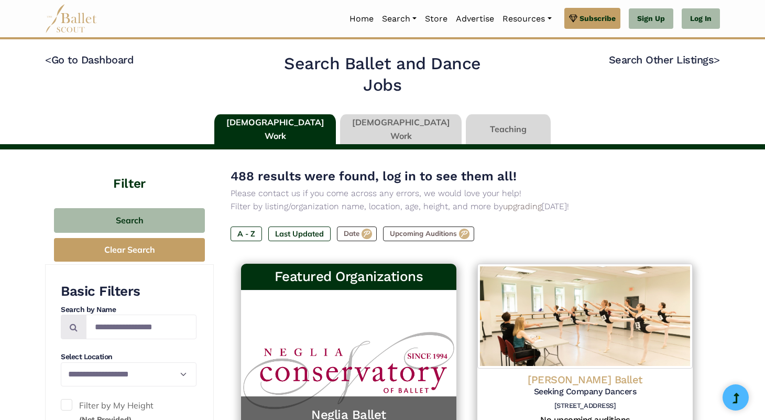 Image resolution: width=765 pixels, height=420 pixels. What do you see at coordinates (383, 74) in the screenshot?
I see `h2: Search Ballet and Dance Jobs` at bounding box center [383, 74].